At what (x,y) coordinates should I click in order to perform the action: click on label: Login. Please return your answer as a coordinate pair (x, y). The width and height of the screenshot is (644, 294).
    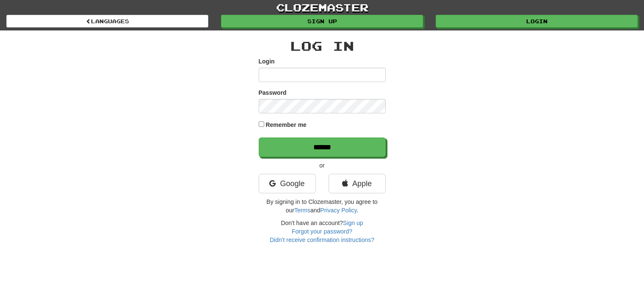
    Looking at the image, I should click on (267, 61).